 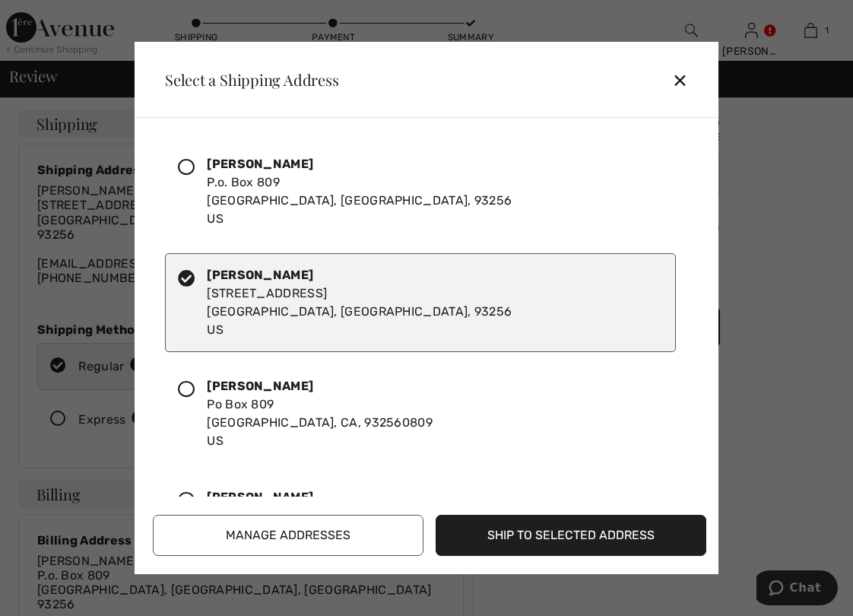 I want to click on button: Ship to Selected Address, so click(x=571, y=535).